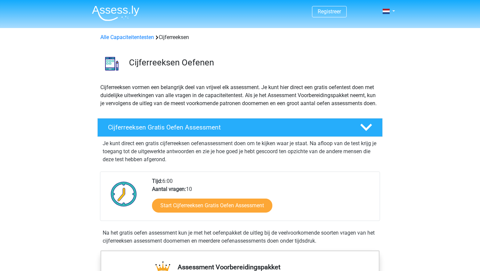  What do you see at coordinates (212, 205) in the screenshot?
I see `a: Start Cijferreeksen Gratis Oefen Assessment` at bounding box center [212, 205].